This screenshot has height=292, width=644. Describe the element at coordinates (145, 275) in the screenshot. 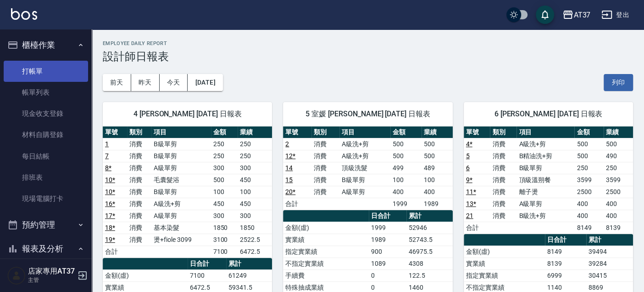

I see `td: 金額(虛)` at that location.